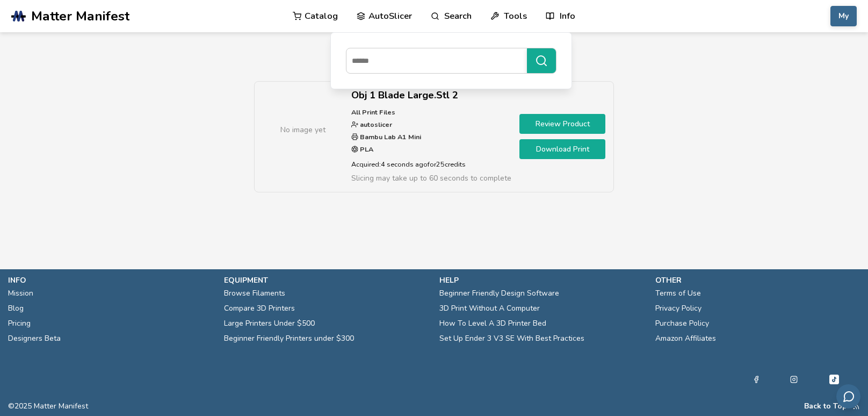  What do you see at coordinates (834, 380) in the screenshot?
I see `a: Tiktok` at bounding box center [834, 380].